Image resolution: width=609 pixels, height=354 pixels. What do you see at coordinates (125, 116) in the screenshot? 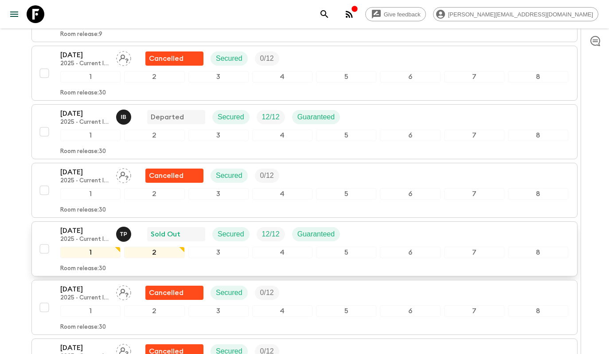
I see `span: Ivica Burić` at bounding box center [125, 116].